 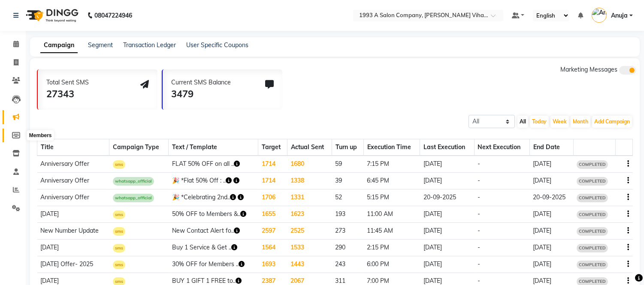 What do you see at coordinates (392, 164) in the screenshot?
I see `td: 7:15 PM` at bounding box center [392, 164].